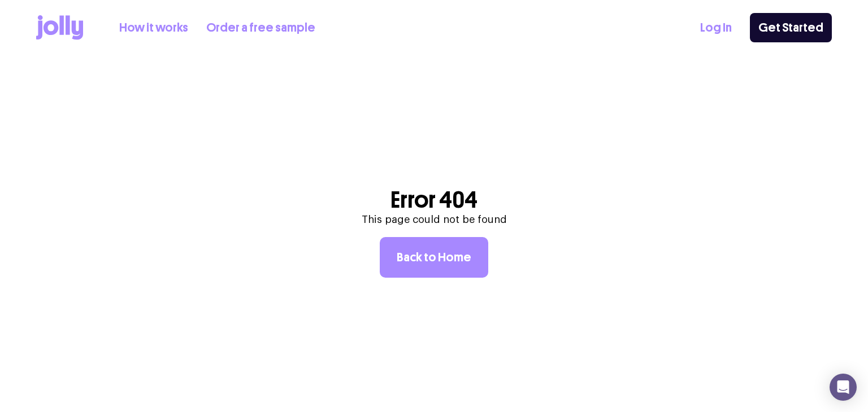 The height and width of the screenshot is (412, 868). What do you see at coordinates (716, 28) in the screenshot?
I see `a: Log In` at bounding box center [716, 28].